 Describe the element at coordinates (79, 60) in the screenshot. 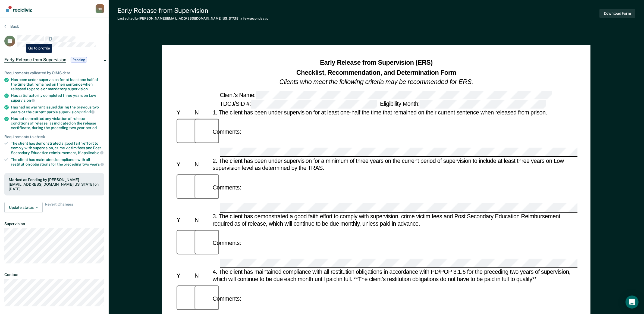

I see `span: Pending` at that location.